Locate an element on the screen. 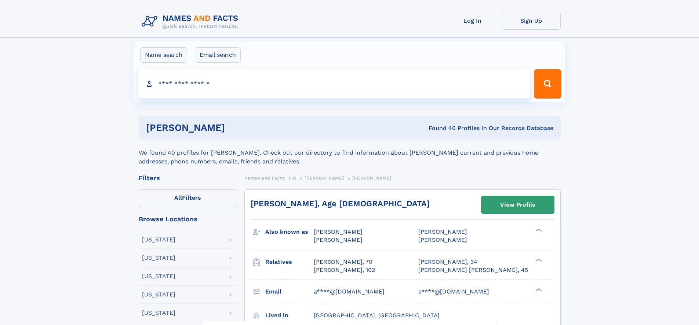  a: Log In is located at coordinates (473, 21).